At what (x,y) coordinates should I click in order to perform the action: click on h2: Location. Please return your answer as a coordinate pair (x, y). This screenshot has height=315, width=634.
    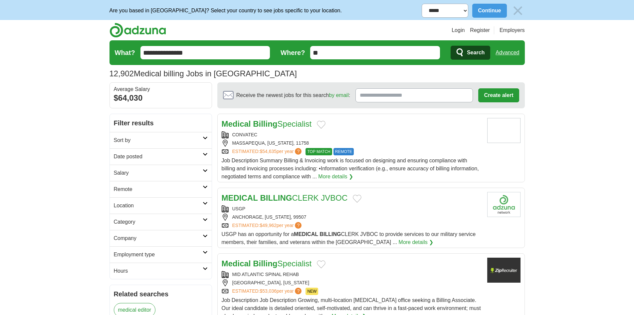
    Looking at the image, I should click on (158, 205).